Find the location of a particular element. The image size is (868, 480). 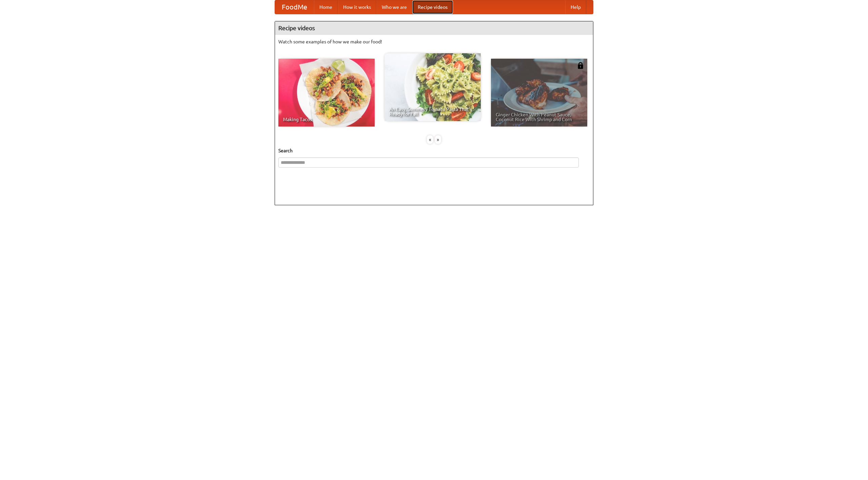

a: Home is located at coordinates (326, 7).